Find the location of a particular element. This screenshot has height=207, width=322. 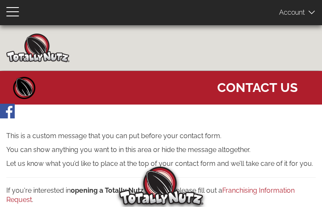

strong: opening a Totally Nutz franchise is located at coordinates (123, 190).